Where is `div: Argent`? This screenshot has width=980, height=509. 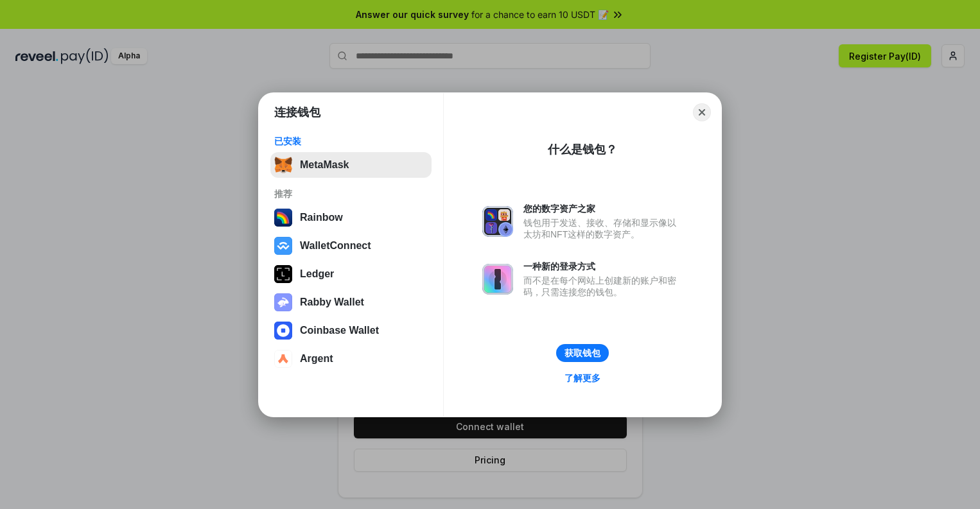 div: Argent is located at coordinates (316, 358).